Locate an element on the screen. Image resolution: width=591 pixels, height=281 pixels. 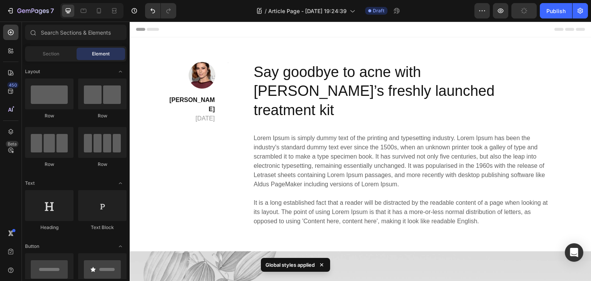
div: Undo/Redo is located at coordinates (161, 11).